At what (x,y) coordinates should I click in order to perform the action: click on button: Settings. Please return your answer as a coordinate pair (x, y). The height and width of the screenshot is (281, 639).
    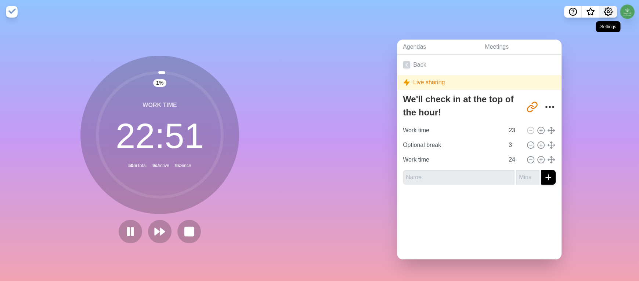
    Looking at the image, I should click on (608, 12).